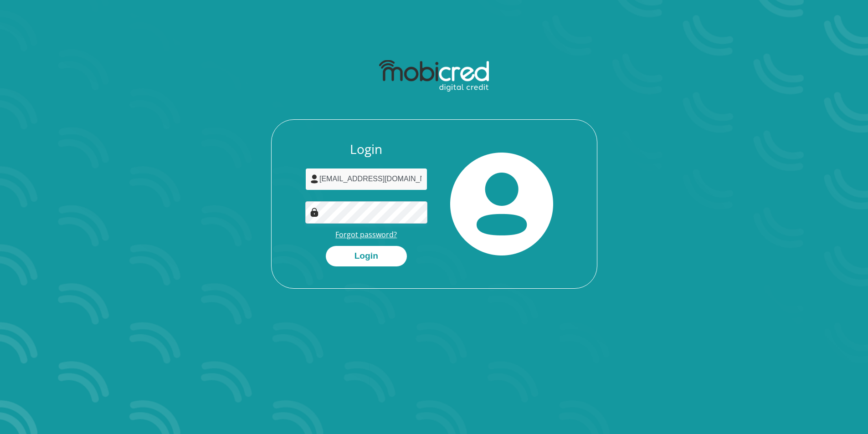 The width and height of the screenshot is (868, 434). I want to click on img: mobicred logo, so click(434, 76).